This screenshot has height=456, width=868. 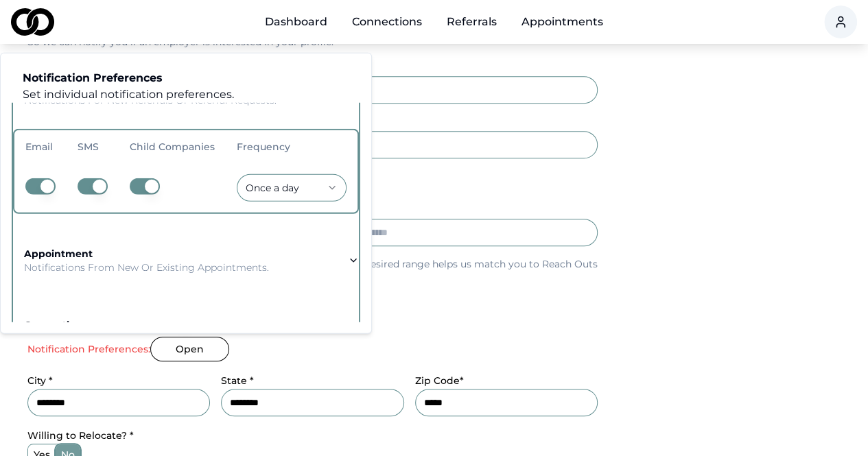 I want to click on label: Willing to Relocate? *, so click(x=80, y=436).